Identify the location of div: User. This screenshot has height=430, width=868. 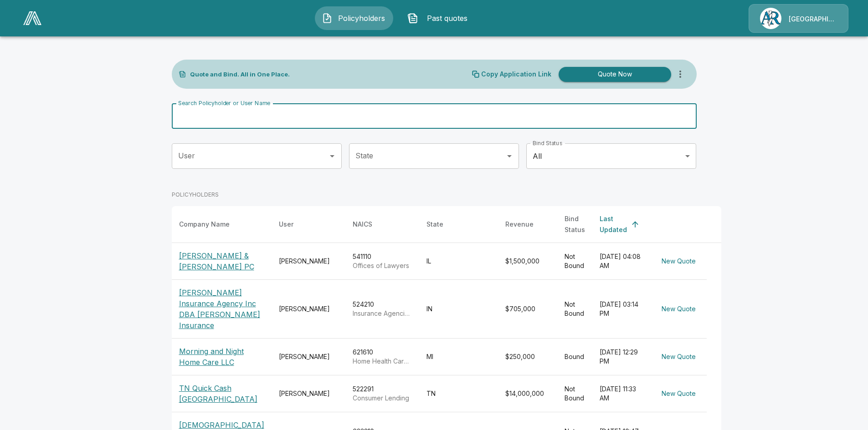
(286, 224).